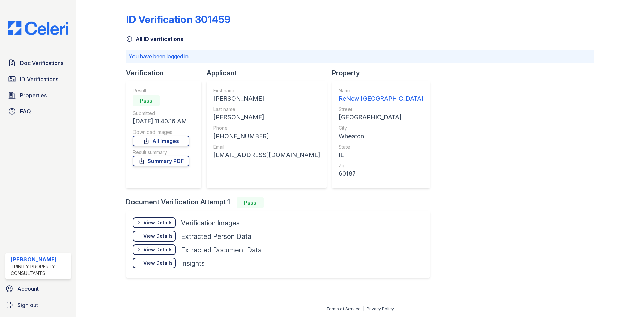 Image resolution: width=644 pixels, height=317 pixels. I want to click on div: Street, so click(381, 109).